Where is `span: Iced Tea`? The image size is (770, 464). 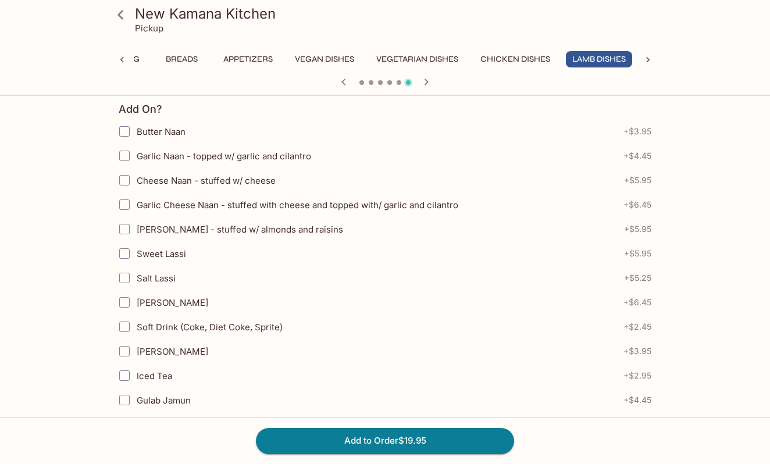 span: Iced Tea is located at coordinates (154, 376).